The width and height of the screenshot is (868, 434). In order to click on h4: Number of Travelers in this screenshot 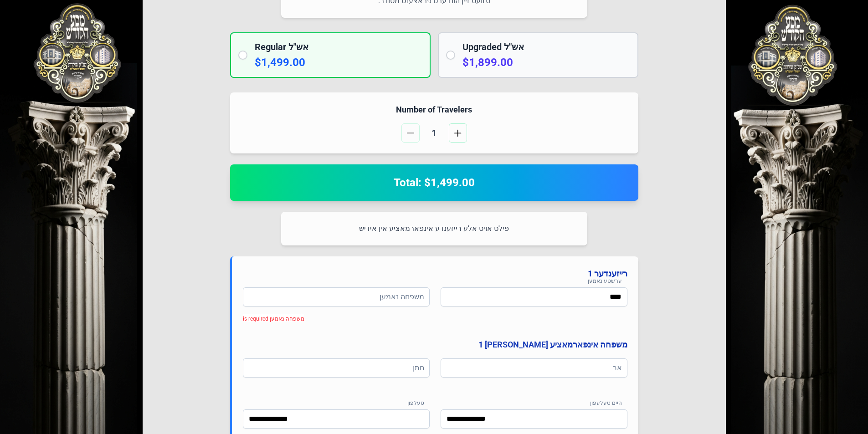, I will do `click(434, 110)`.